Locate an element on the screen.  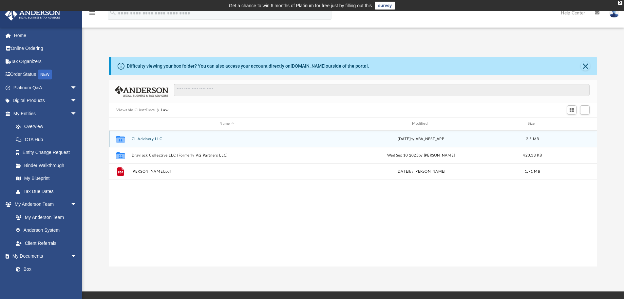
a: Overview is located at coordinates (48, 126).